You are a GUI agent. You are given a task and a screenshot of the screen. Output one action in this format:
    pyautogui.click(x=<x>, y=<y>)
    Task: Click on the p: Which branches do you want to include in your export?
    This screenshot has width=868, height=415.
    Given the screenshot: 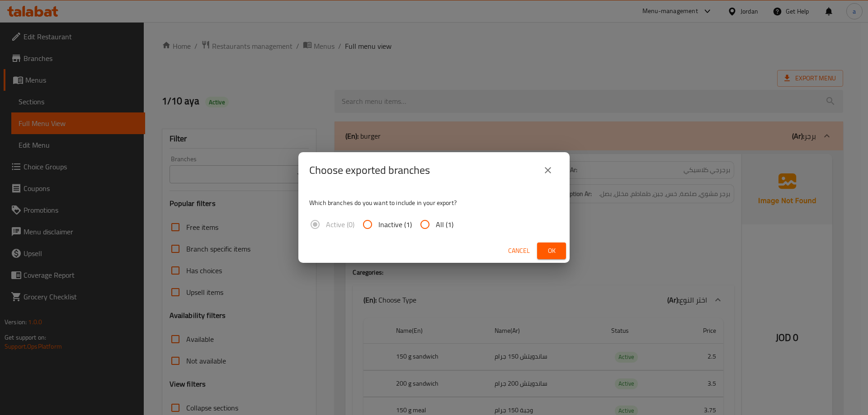 What is the action you would take?
    pyautogui.click(x=434, y=203)
    